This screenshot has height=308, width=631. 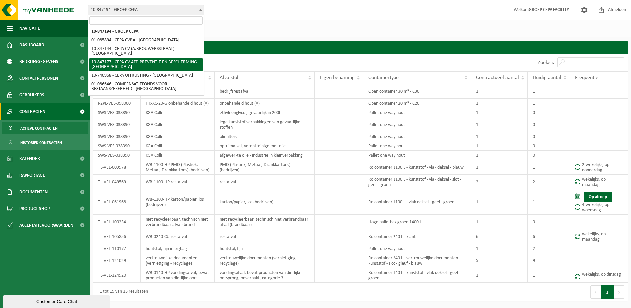 What do you see at coordinates (178, 275) in the screenshot?
I see `td: WB-0140-HP voedingsafval, bevat producten van dierlijke oors` at bounding box center [178, 275].